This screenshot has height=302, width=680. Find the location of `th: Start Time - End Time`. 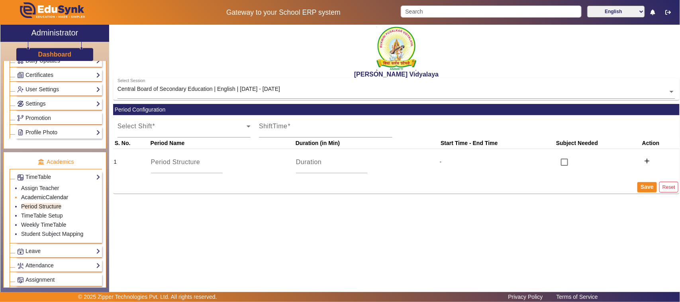

th: Start Time - End Time is located at coordinates (497, 143).